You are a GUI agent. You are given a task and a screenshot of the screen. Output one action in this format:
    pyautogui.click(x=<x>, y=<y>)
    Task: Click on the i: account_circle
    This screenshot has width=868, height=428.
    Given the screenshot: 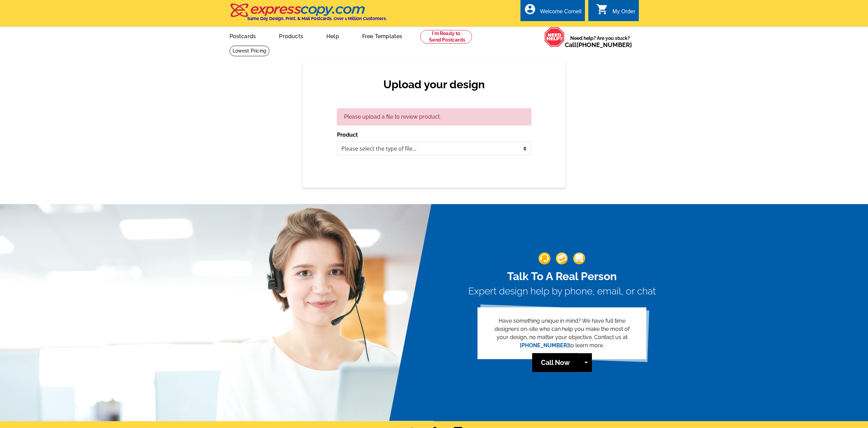 What is the action you would take?
    pyautogui.click(x=530, y=9)
    